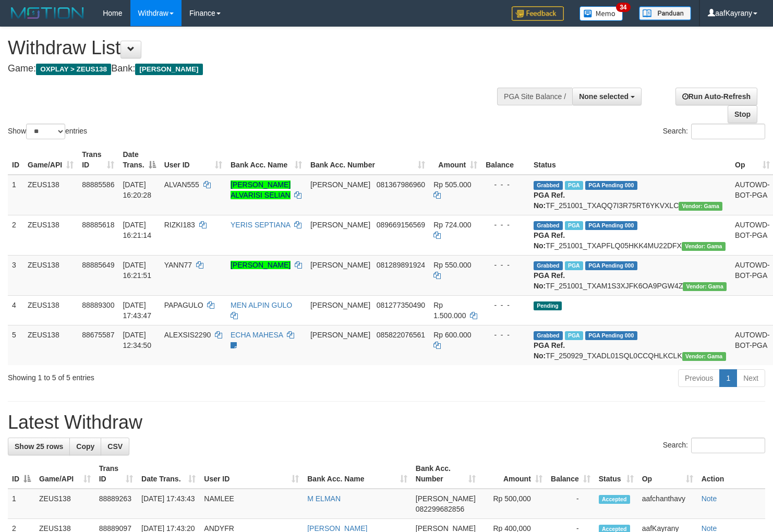  What do you see at coordinates (439, 509) in the screenshot?
I see `span: Copy 082299682856 to clipboard` at bounding box center [439, 509].